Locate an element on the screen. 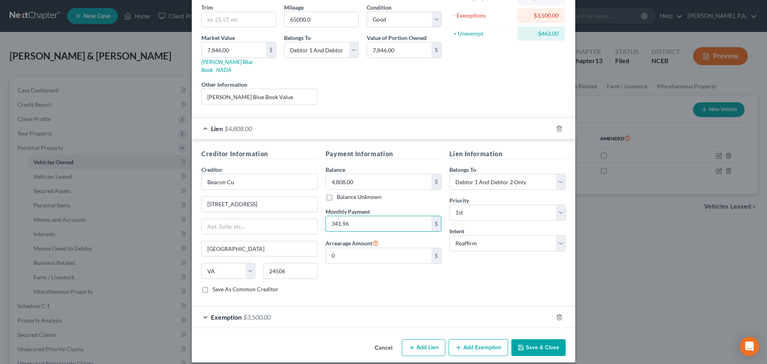  input: ex. LS, LT, etc is located at coordinates (238, 20).